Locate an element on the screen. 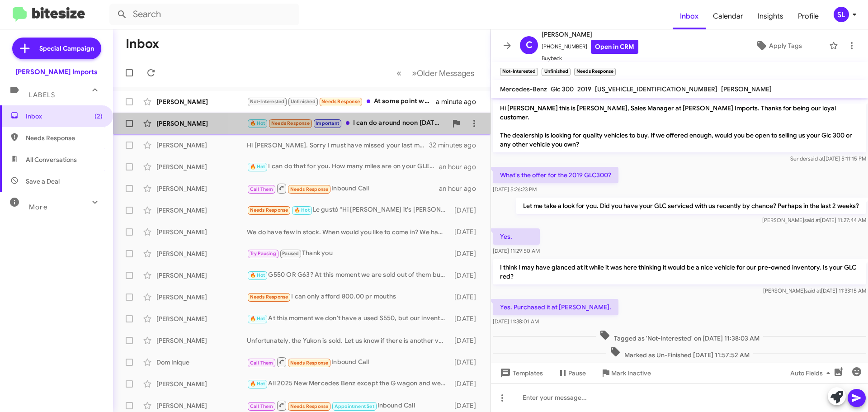 The width and height of the screenshot is (868, 412). span: All Conversations is located at coordinates (51, 160).